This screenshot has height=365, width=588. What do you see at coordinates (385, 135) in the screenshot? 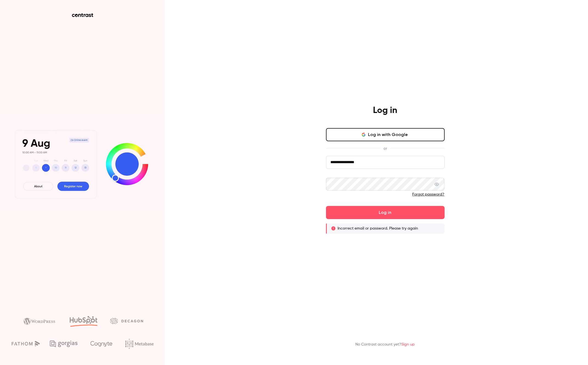
I see `button: Log in with Google` at bounding box center [385, 135].